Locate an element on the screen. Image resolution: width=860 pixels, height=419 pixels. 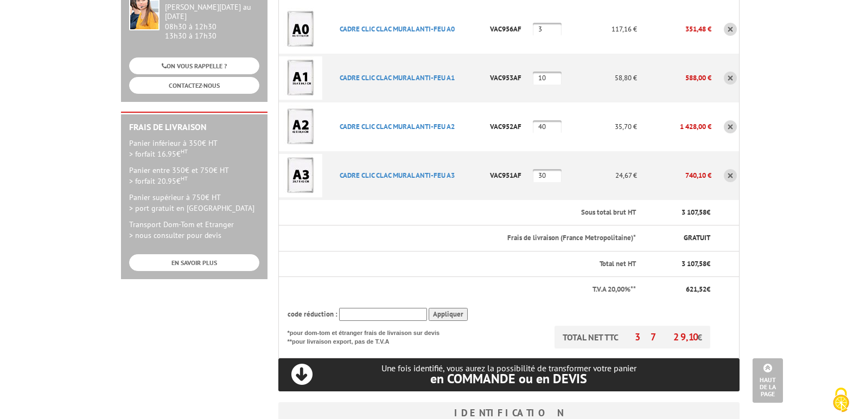
p: T.V.A 20,00%** is located at coordinates (462, 290).